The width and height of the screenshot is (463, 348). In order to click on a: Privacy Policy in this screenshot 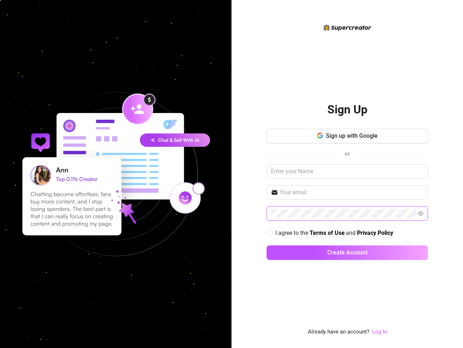, I will do `click(376, 233)`.